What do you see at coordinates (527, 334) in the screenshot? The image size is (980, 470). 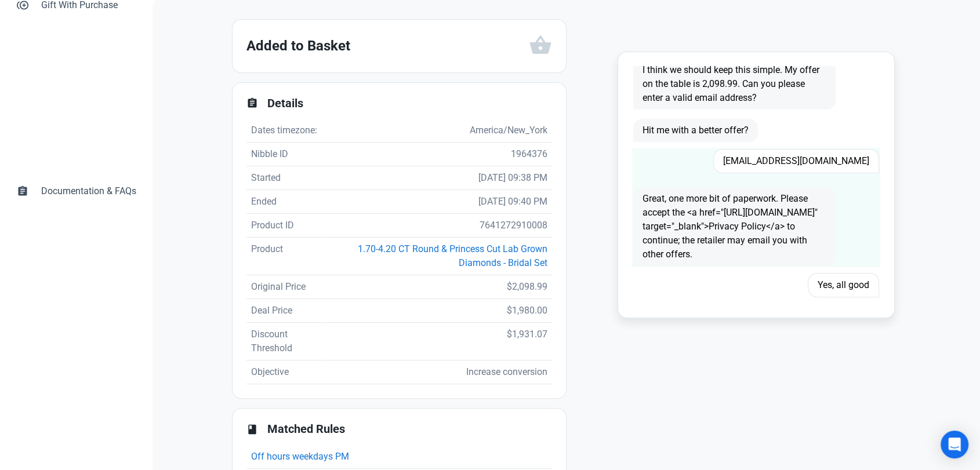 I see `span: $1,931.07` at bounding box center [527, 334].